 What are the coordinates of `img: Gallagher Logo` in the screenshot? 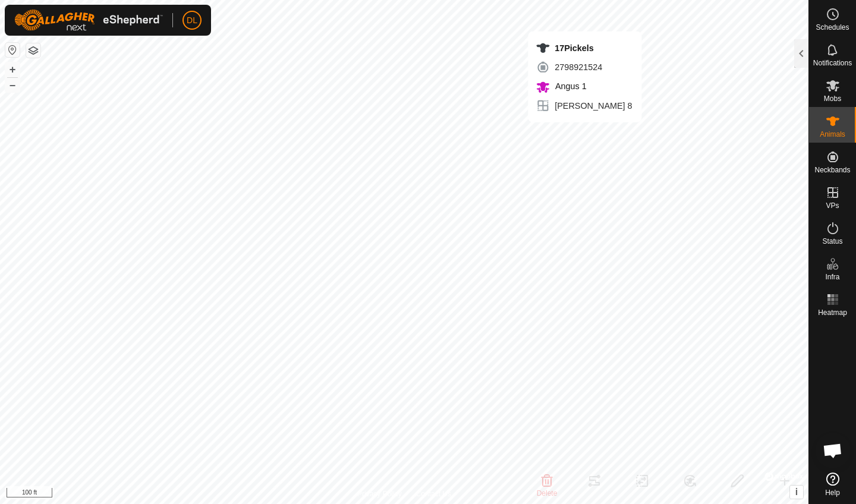 It's located at (88, 20).